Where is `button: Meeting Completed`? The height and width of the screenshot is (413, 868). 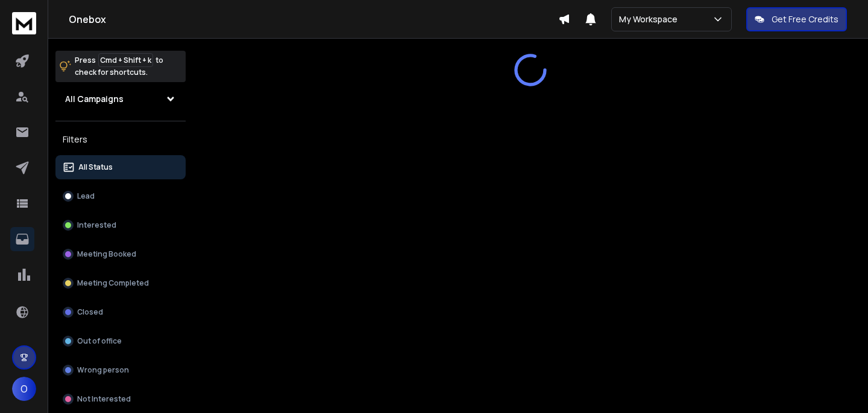 button: Meeting Completed is located at coordinates (121, 283).